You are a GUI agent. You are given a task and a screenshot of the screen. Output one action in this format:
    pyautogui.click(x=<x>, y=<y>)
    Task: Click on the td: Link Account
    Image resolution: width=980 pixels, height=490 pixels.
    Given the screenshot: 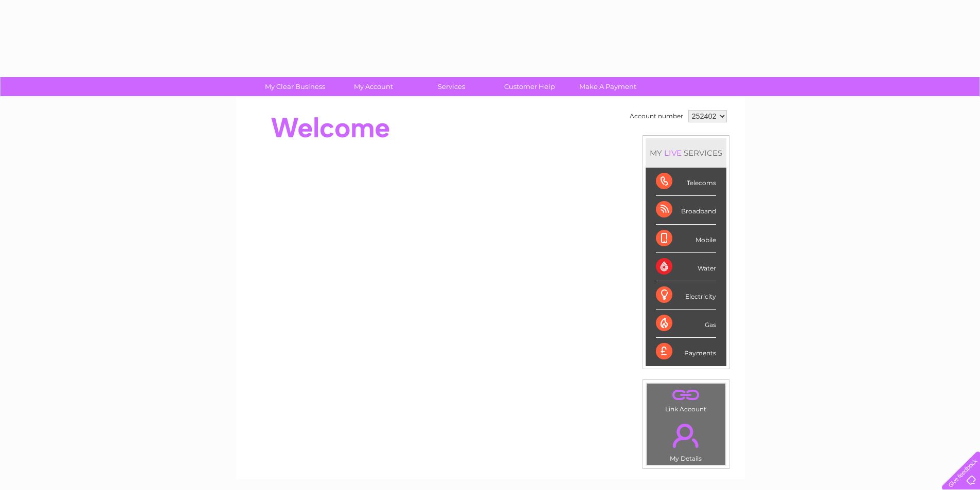 What is the action you would take?
    pyautogui.click(x=685, y=400)
    